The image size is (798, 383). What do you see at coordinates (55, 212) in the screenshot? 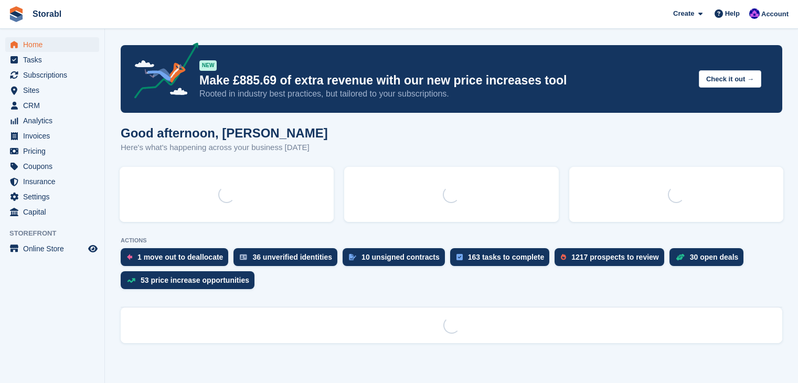
I see `span: Capital` at bounding box center [55, 212].